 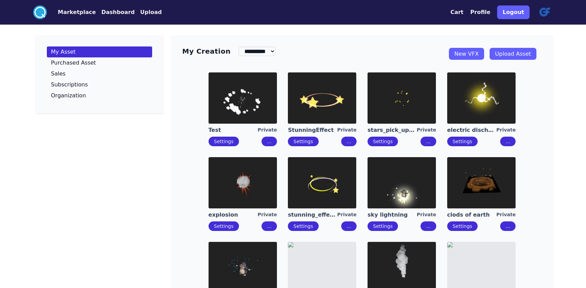 What do you see at coordinates (513, 54) in the screenshot?
I see `a: Upload Asset` at bounding box center [513, 54].